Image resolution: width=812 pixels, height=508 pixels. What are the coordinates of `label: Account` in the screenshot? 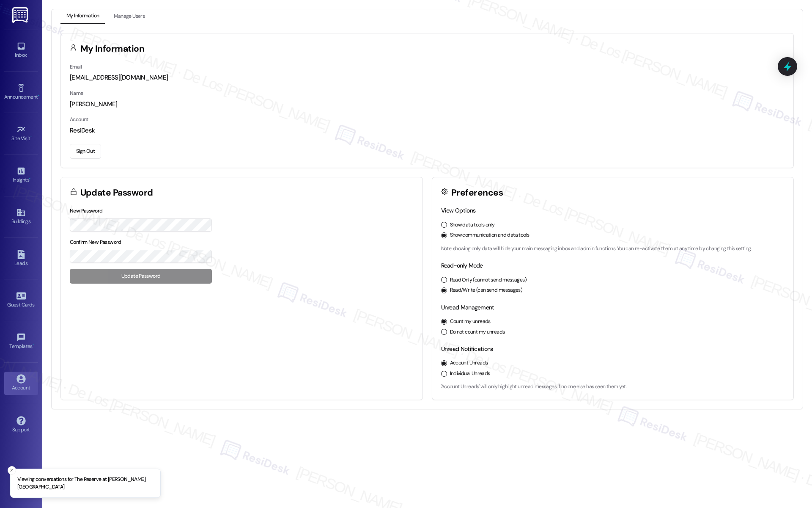 It's located at (79, 119).